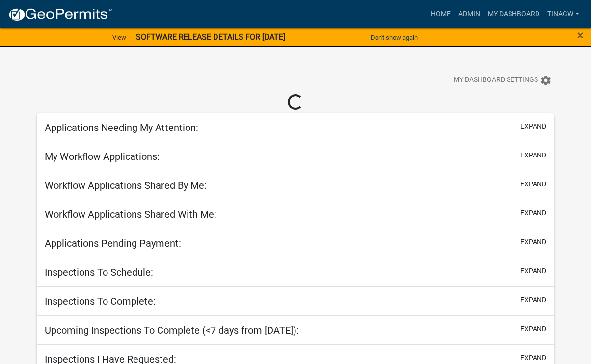  I want to click on a: My Dashboard, so click(513, 14).